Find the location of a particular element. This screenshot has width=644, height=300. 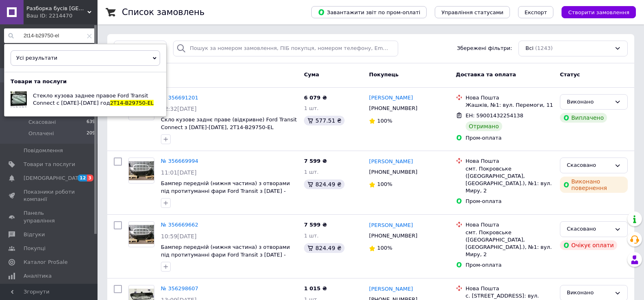

div: Виплачено is located at coordinates (584, 118).